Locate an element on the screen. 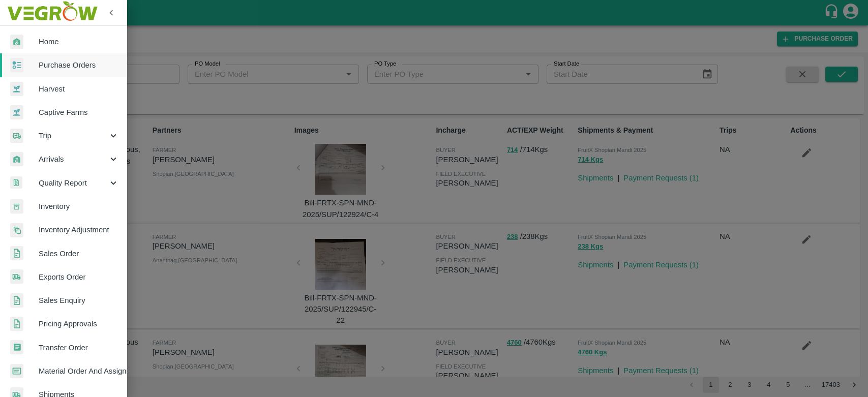 The height and width of the screenshot is (397, 868). span: Trip is located at coordinates (73, 136).